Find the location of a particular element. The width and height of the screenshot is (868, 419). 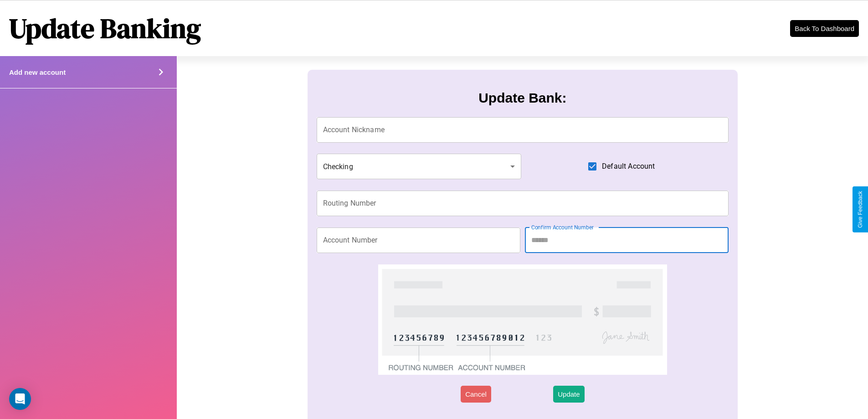

button: Cancel is located at coordinates (476, 394).